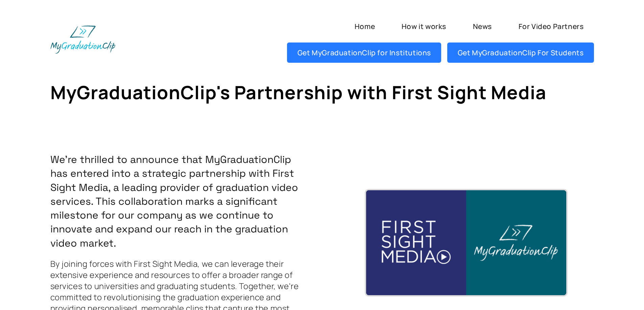  What do you see at coordinates (322, 92) in the screenshot?
I see `h1: MyGraduationClip's Partnership with First Sight Media` at bounding box center [322, 92].